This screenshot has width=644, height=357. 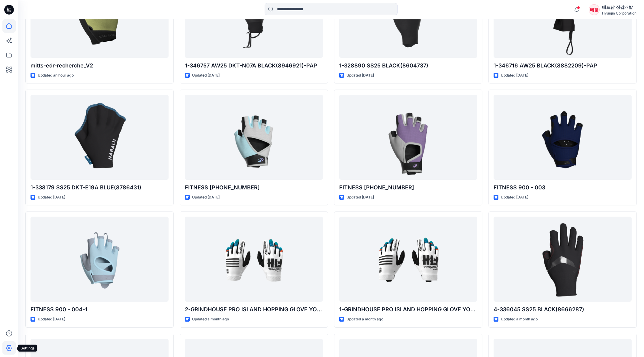 I want to click on p: 4-336045 SS25 BLACK(8666287), so click(x=563, y=309).